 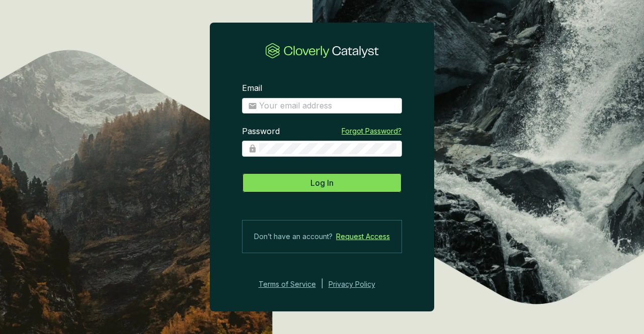 What do you see at coordinates (322, 183) in the screenshot?
I see `span: Log In` at bounding box center [322, 183].